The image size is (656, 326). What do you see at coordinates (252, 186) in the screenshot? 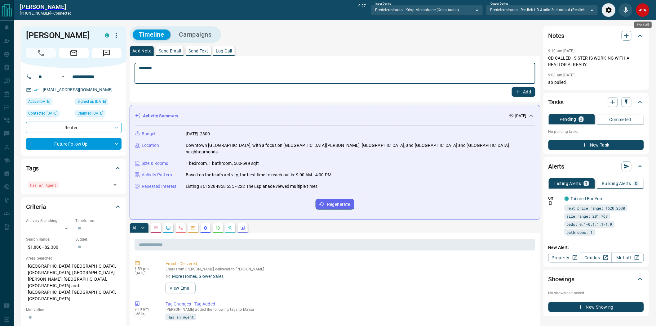
I see `p: Listing #C12284958 535 - 222 The Esplanade viewed multiple times` at bounding box center [252, 186].